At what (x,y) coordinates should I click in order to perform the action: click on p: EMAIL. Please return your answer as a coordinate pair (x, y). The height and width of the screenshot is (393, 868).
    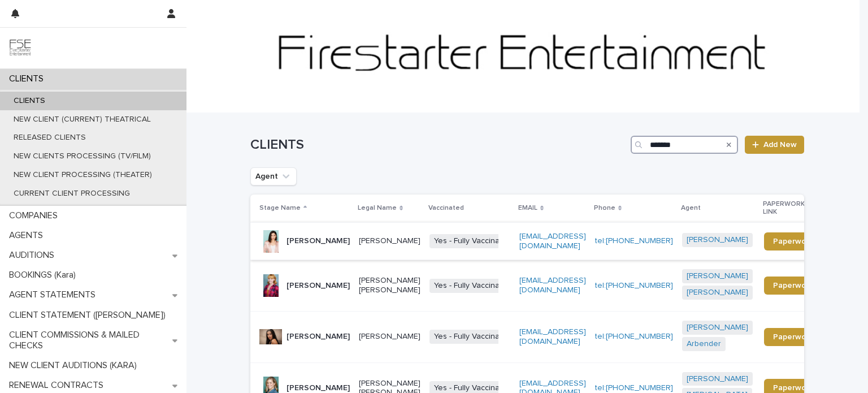
    Looking at the image, I should click on (528, 208).